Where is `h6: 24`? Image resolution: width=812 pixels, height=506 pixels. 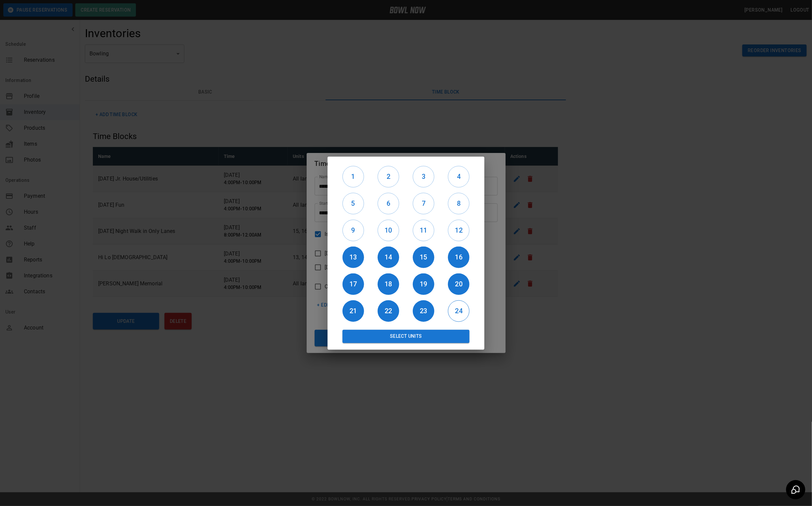 h6: 24 is located at coordinates (458, 311).